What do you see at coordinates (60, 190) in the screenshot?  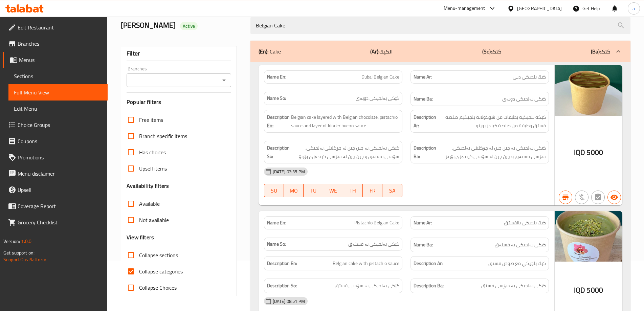 I see `span: Upsell` at bounding box center [60, 190].